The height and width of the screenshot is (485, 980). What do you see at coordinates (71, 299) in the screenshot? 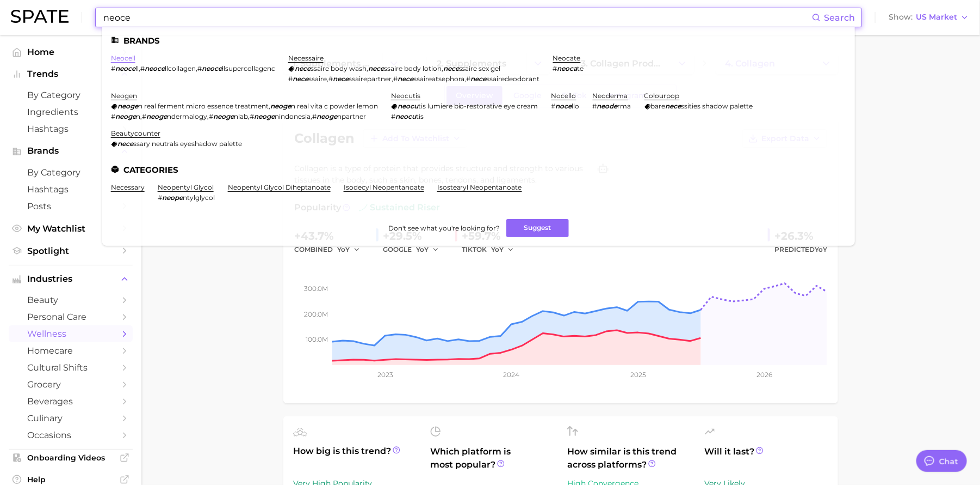
I see `span: beauty` at bounding box center [71, 299].